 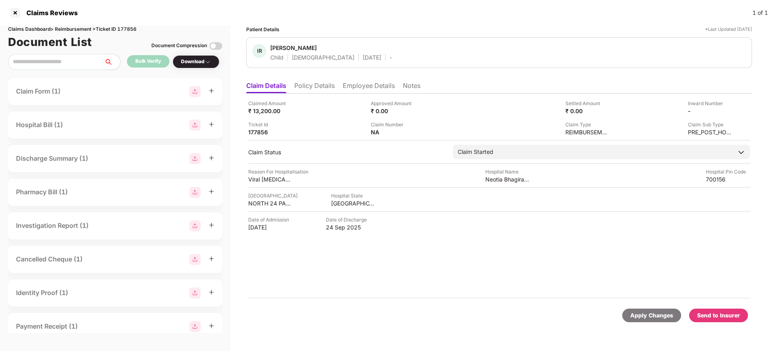 I want to click on div: REIMBURSEMENT, so click(x=587, y=132).